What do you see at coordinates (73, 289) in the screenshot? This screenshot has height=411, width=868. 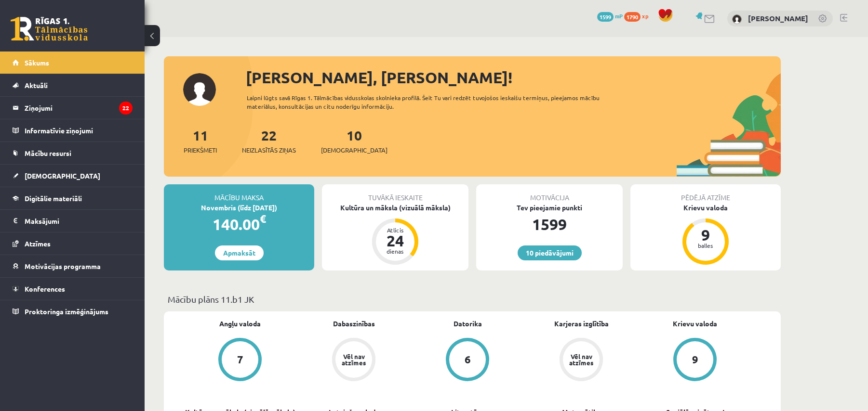 I see `a: Konferences` at bounding box center [73, 289].